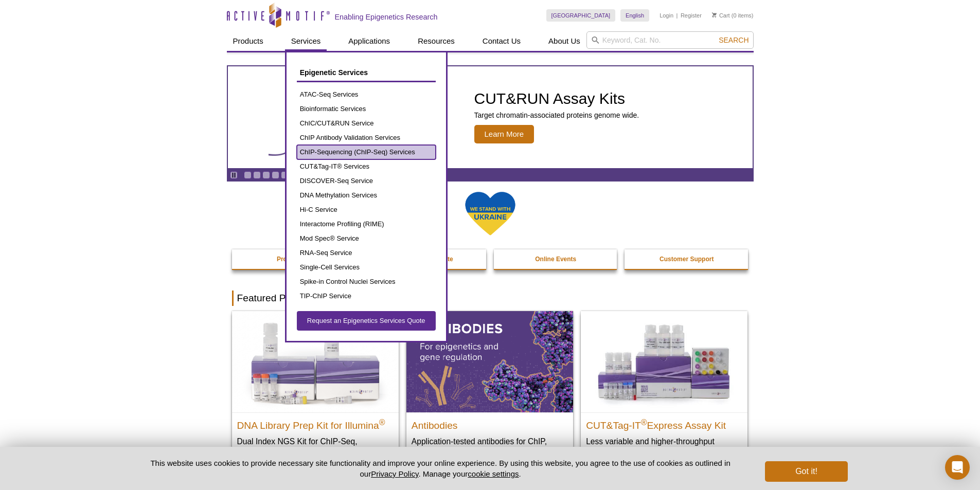 The image size is (980, 490). Describe the element at coordinates (565, 42) in the screenshot. I see `a: About Us` at that location.